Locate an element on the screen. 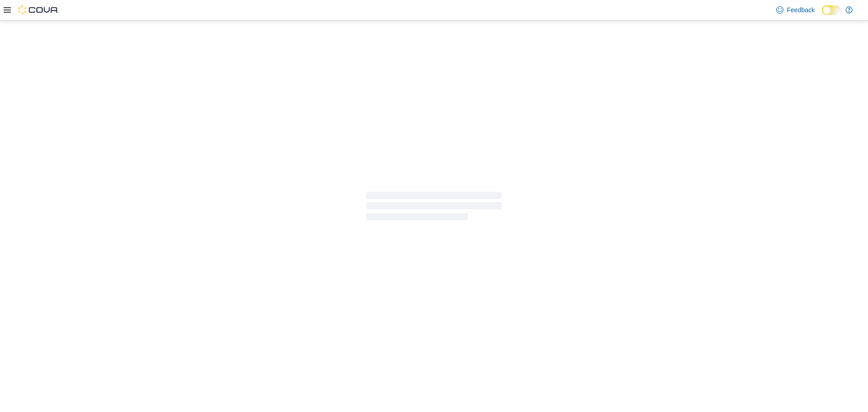 The image size is (868, 412). span: Feedback is located at coordinates (801, 10).